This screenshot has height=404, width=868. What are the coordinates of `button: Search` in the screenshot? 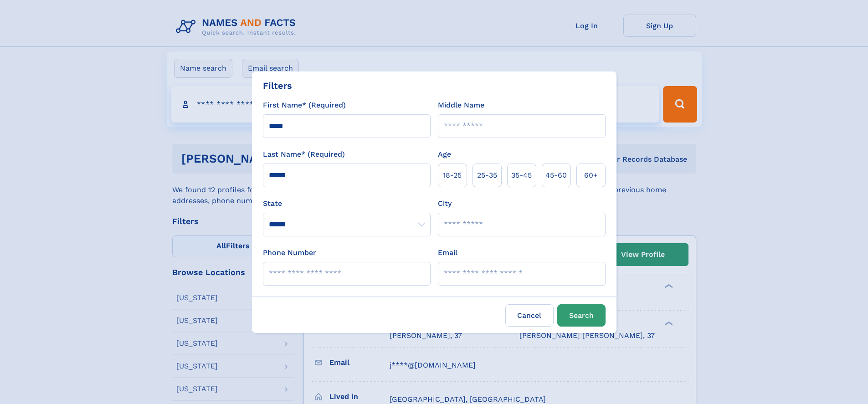 It's located at (582, 315).